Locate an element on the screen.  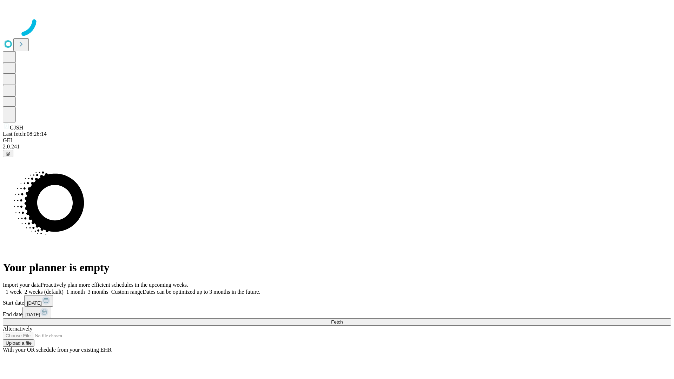
button: Upload a file is located at coordinates (19, 343).